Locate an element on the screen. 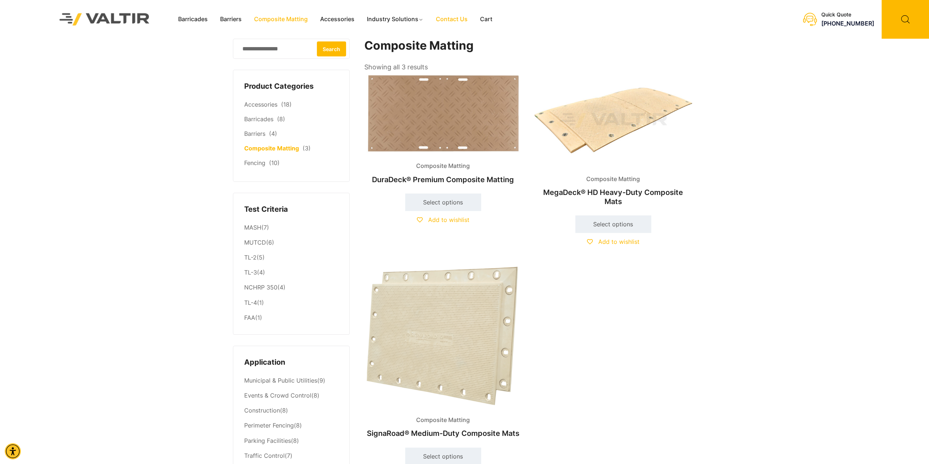 This screenshot has width=929, height=464. span: (3) is located at coordinates (307, 148).